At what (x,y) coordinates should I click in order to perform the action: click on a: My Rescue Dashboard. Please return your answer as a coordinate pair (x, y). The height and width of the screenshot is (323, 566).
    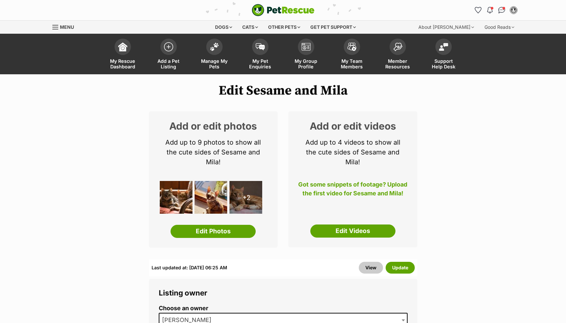
    Looking at the image, I should click on (123, 55).